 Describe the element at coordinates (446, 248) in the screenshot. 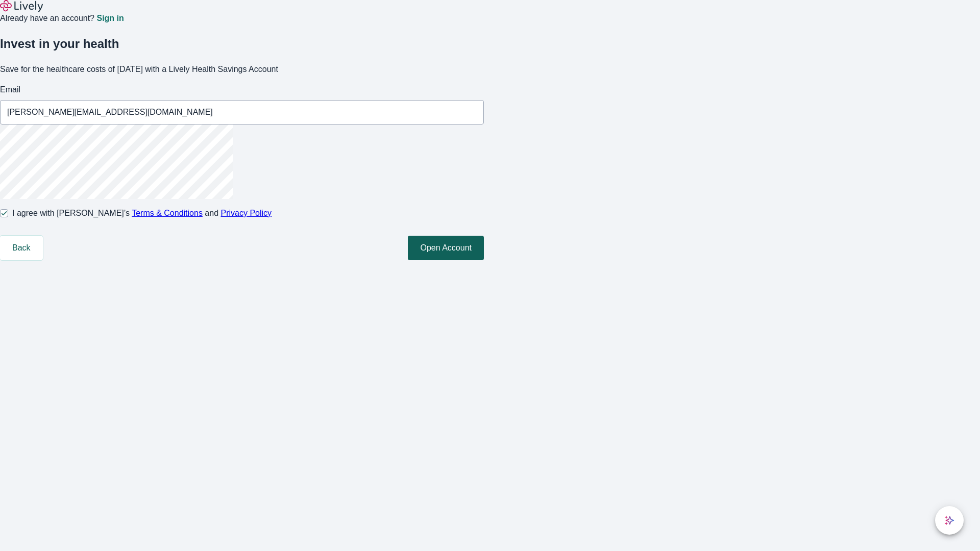

I see `button: Open Account` at that location.